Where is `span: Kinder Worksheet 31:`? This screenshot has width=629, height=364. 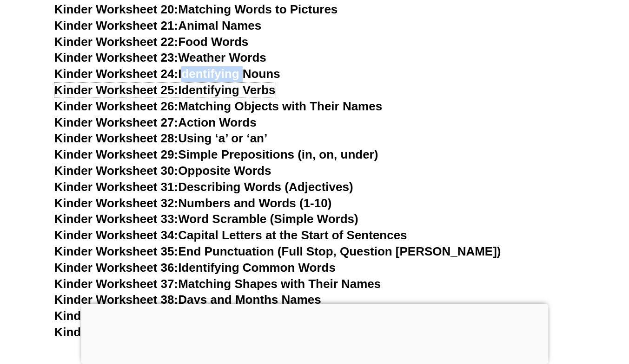 span: Kinder Worksheet 31: is located at coordinates (117, 187).